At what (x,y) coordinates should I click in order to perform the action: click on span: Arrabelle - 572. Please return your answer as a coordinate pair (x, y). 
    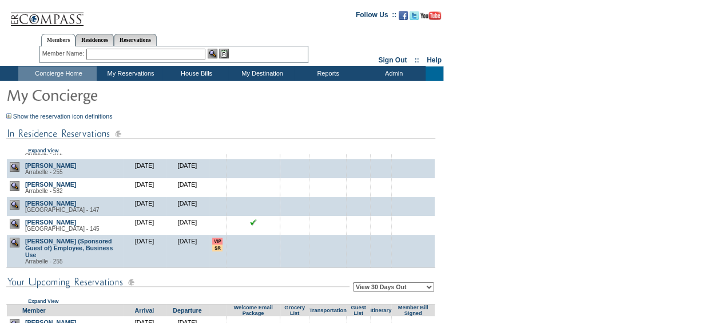
    Looking at the image, I should click on (44, 153).